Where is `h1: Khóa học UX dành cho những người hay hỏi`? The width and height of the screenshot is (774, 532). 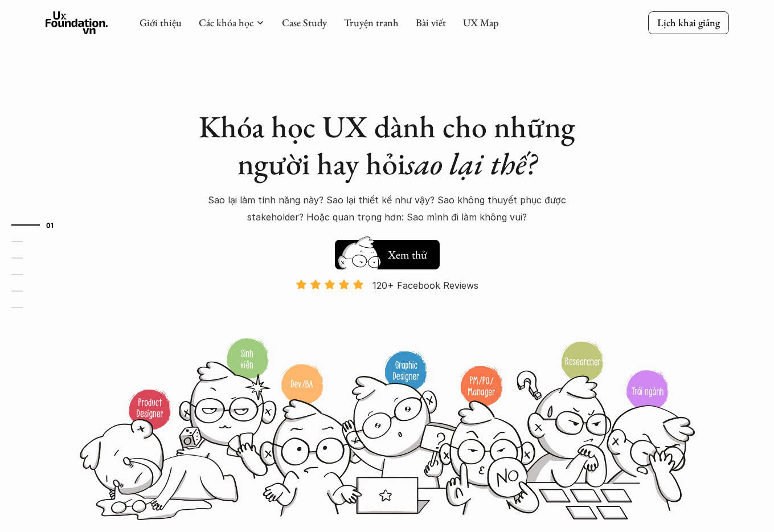 h1: Khóa học UX dành cho những người hay hỏi is located at coordinates (388, 146).